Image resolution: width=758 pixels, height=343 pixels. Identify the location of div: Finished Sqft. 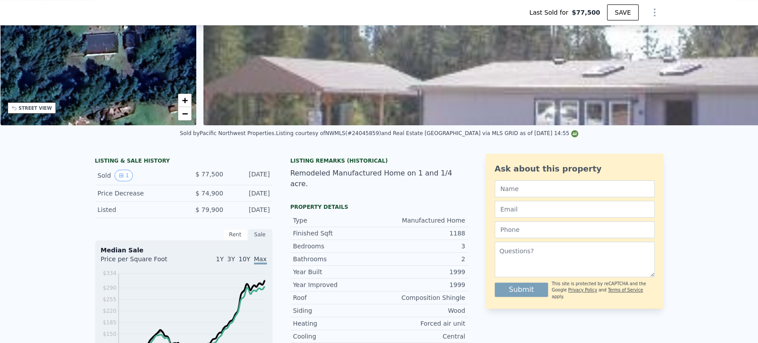
(336, 233).